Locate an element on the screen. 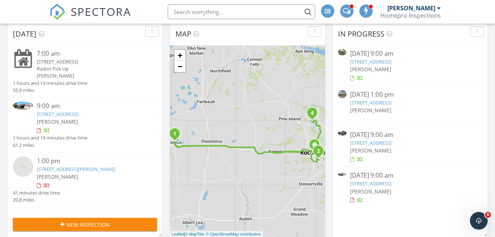  i: 4 is located at coordinates (312, 113).